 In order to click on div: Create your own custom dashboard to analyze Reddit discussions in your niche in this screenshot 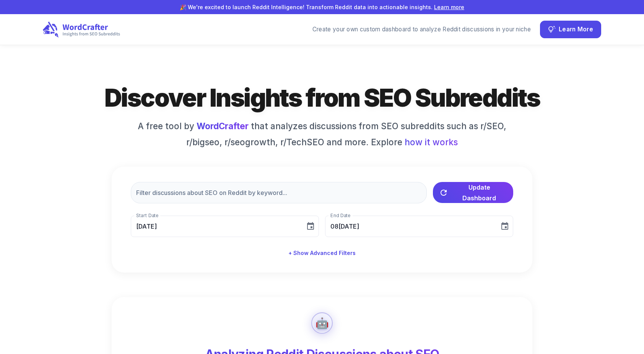, I will do `click(421, 30)`.